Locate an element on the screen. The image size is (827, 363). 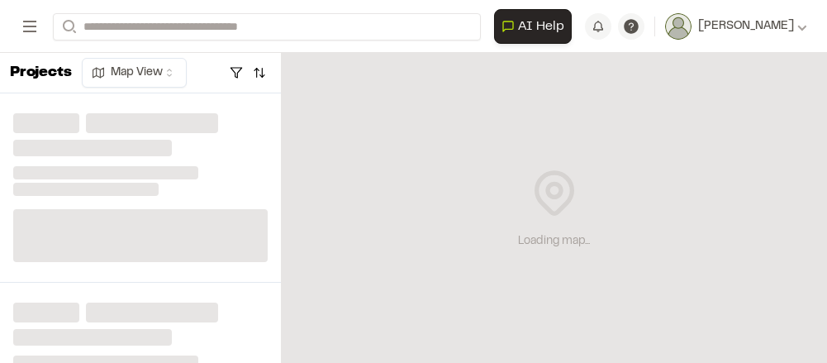
span: AI Help is located at coordinates (541, 26).